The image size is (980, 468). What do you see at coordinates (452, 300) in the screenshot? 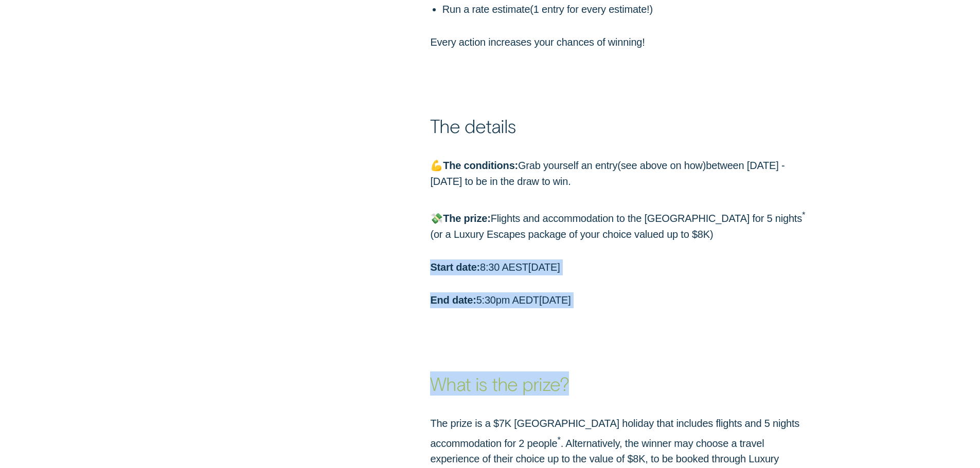
I see `strong: End date:` at bounding box center [452, 300].